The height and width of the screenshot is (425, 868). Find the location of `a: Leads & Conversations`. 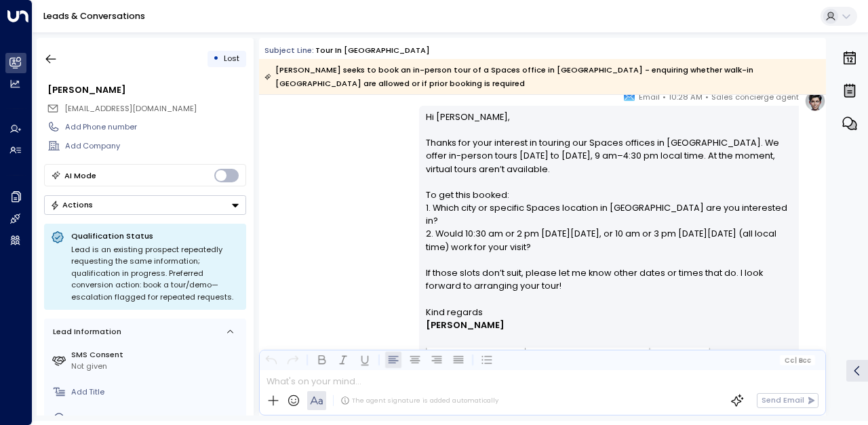

a: Leads & Conversations is located at coordinates (94, 15).